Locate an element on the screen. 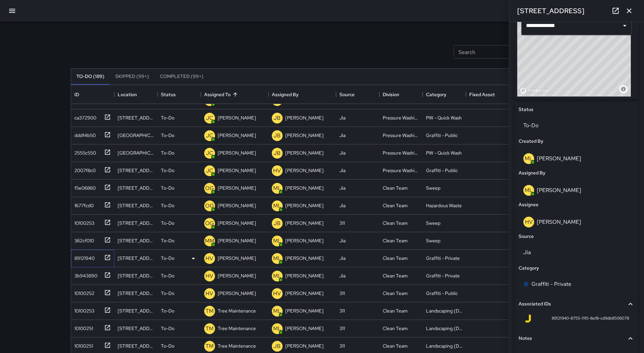 This screenshot has width=644, height=353. div: Category is located at coordinates (444, 94).